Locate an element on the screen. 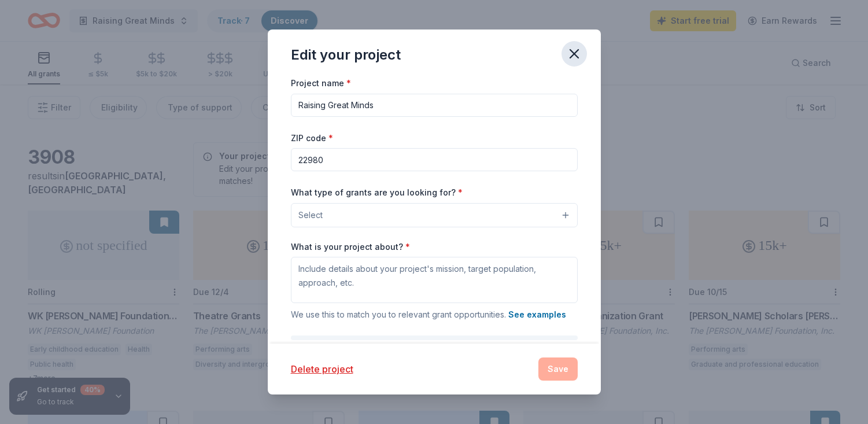 The height and width of the screenshot is (424, 868). span: We use this to match you to relevant grant opportunities. is located at coordinates (428, 314).